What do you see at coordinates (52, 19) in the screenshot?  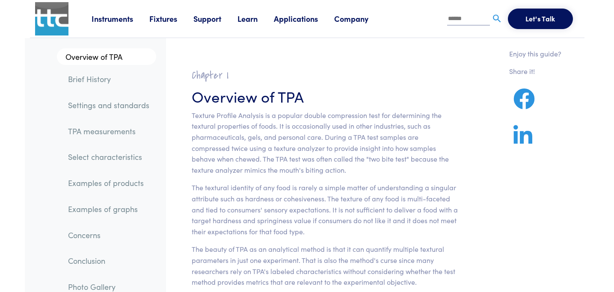 I see `img: ttc_logo_1x1_v1.0.png` at bounding box center [52, 19].